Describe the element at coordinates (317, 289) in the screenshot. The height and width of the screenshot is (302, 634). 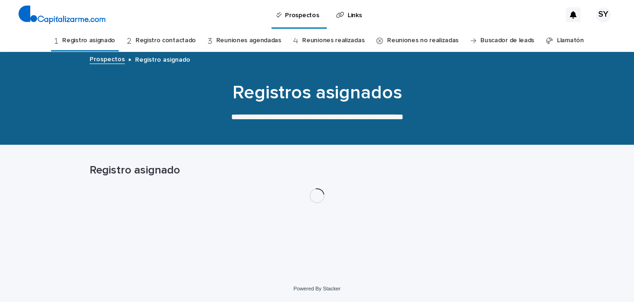
I see `a: Powered By Stacker` at that location.